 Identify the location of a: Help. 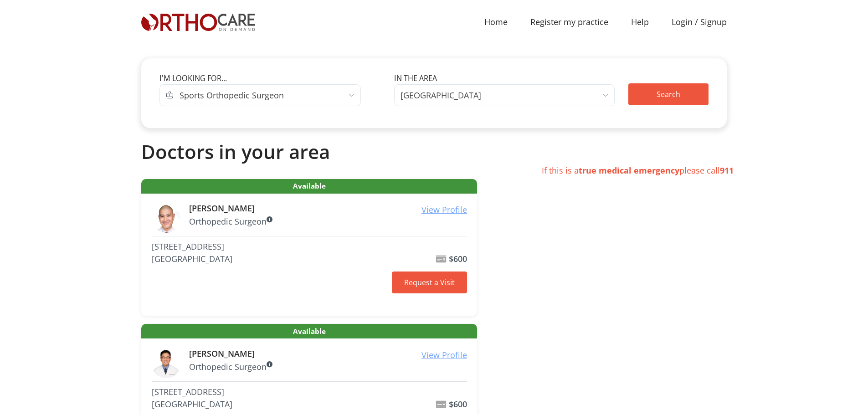
(640, 22).